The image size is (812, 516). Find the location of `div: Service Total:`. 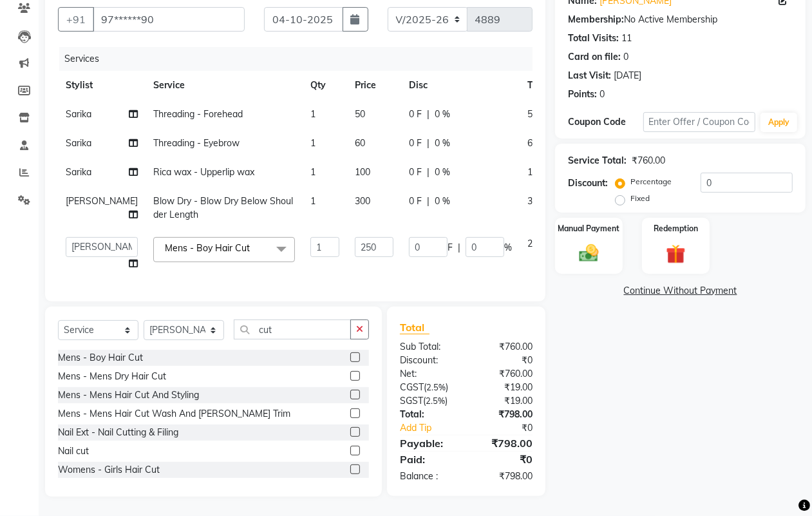

div: Service Total: is located at coordinates (597, 161).